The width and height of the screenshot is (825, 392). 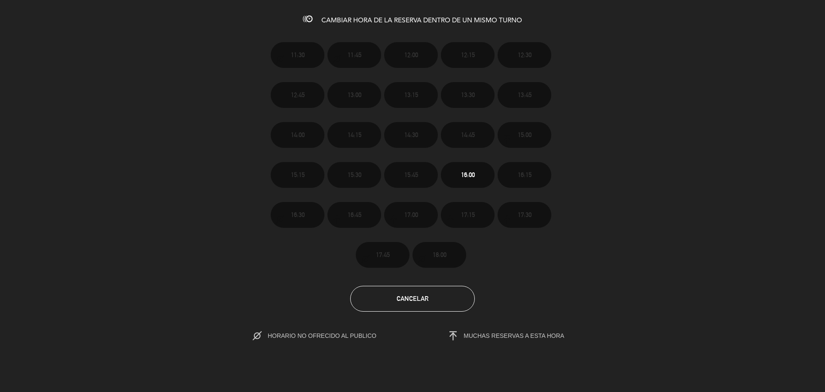 I want to click on button: 13:45, so click(x=524, y=95).